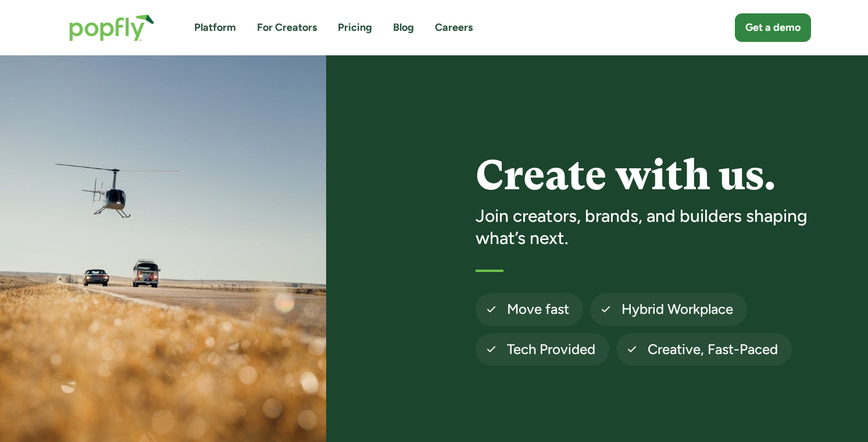 Image resolution: width=868 pixels, height=442 pixels. What do you see at coordinates (677, 309) in the screenshot?
I see `h4: Hybrid Workplace` at bounding box center [677, 309].